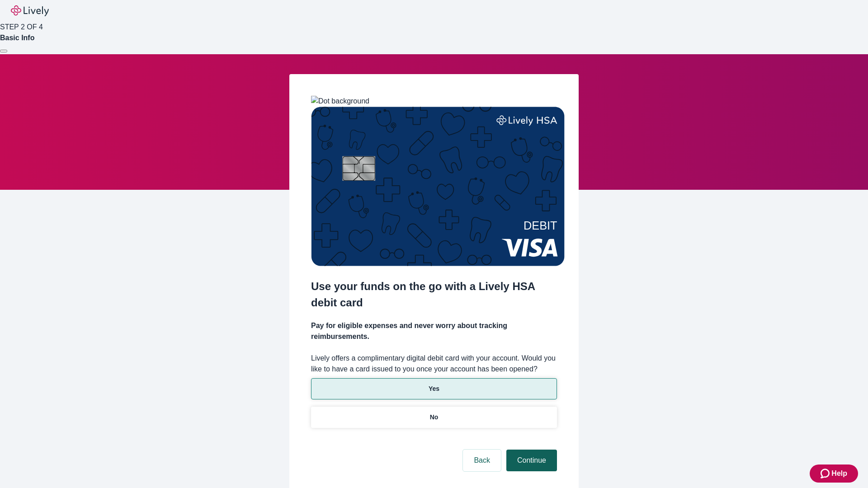 This screenshot has width=868, height=488. What do you see at coordinates (434, 389) in the screenshot?
I see `p: Yes` at bounding box center [434, 389].